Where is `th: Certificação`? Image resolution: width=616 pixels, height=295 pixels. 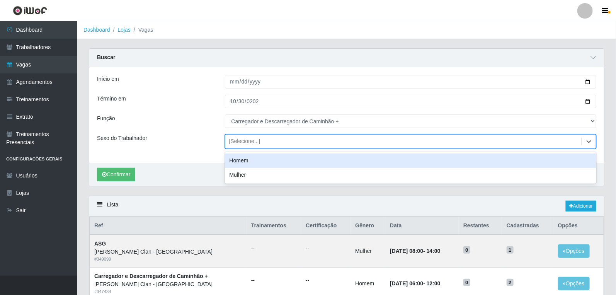
th: Certificação is located at coordinates (326, 226).